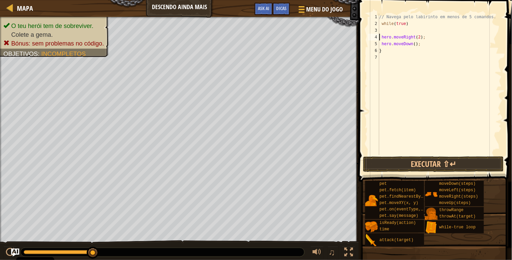 The height and width of the screenshot is (260, 512). I want to click on div: 7, so click(373, 57).